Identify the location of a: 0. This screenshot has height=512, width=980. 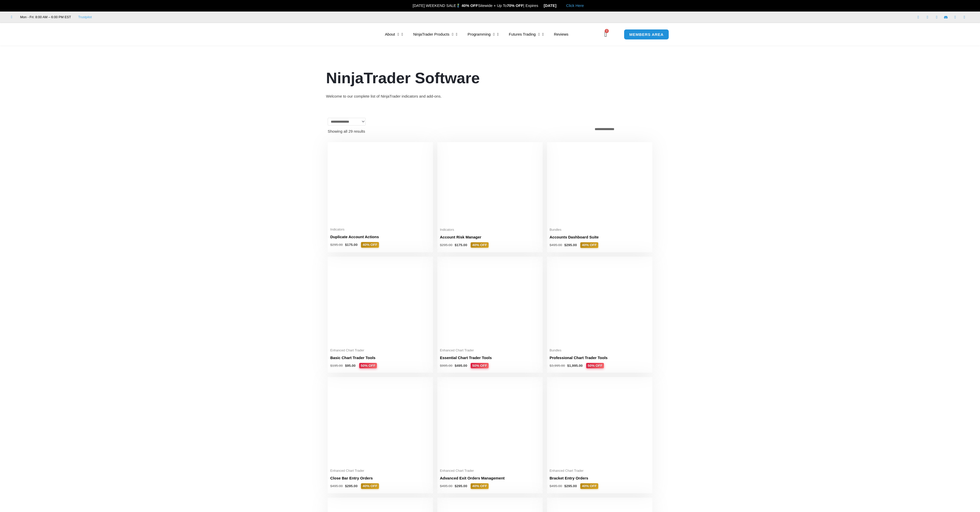
(606, 34).